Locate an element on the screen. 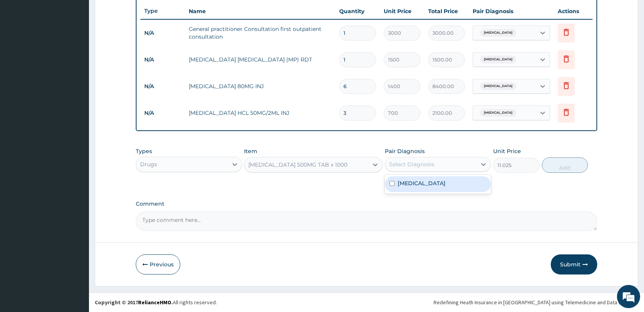 The image size is (644, 312). textarea: Type your message and hit 'Enter' is located at coordinates (75, 225).